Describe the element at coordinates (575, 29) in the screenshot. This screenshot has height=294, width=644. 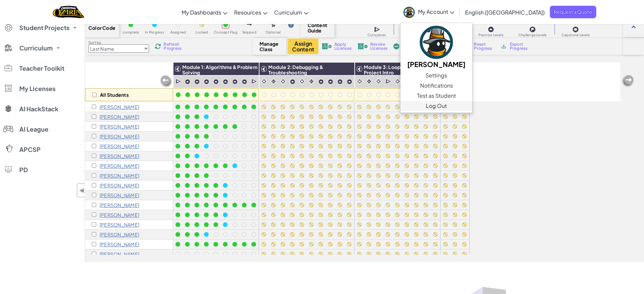
I see `img: IconCapstoneLevel.svg` at that location.